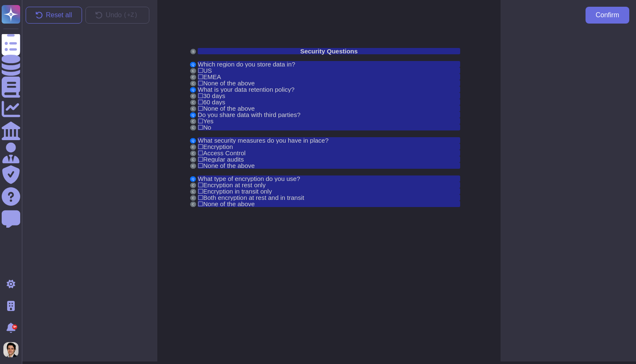 The image size is (636, 364). I want to click on span: US, so click(207, 70).